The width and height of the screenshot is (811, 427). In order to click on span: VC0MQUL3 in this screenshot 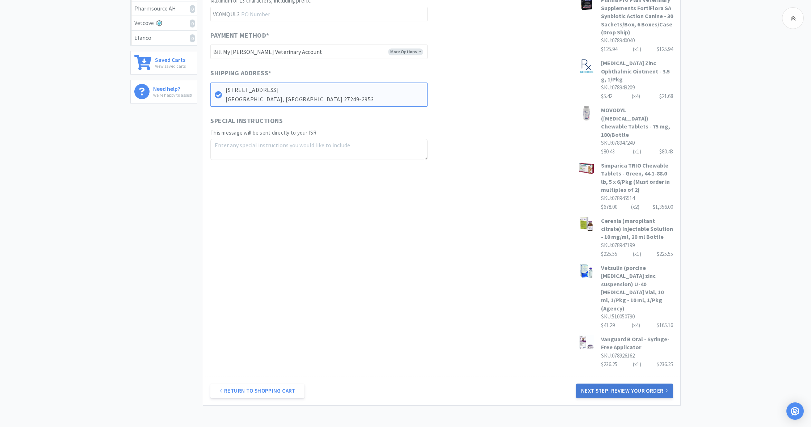, I will do `click(226, 14)`.